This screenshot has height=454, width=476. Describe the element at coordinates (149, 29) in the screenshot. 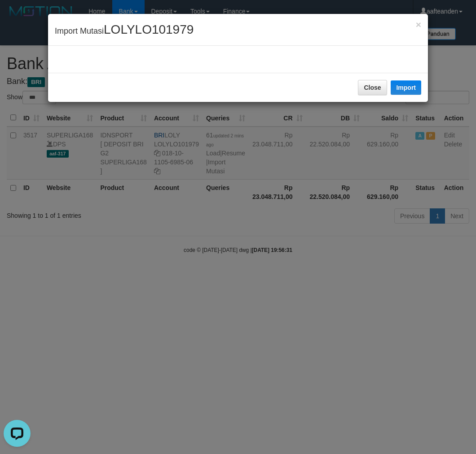

I see `span: LOLYLO101979` at that location.